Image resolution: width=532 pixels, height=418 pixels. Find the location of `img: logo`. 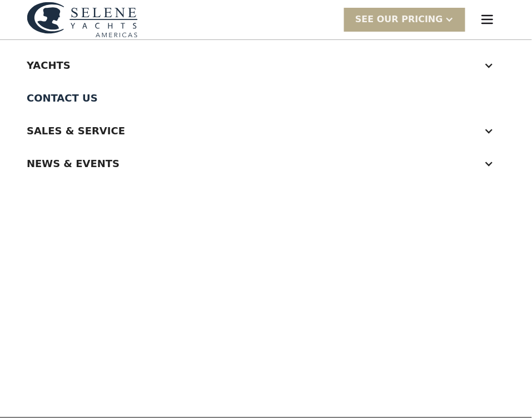

img: logo is located at coordinates (82, 19).